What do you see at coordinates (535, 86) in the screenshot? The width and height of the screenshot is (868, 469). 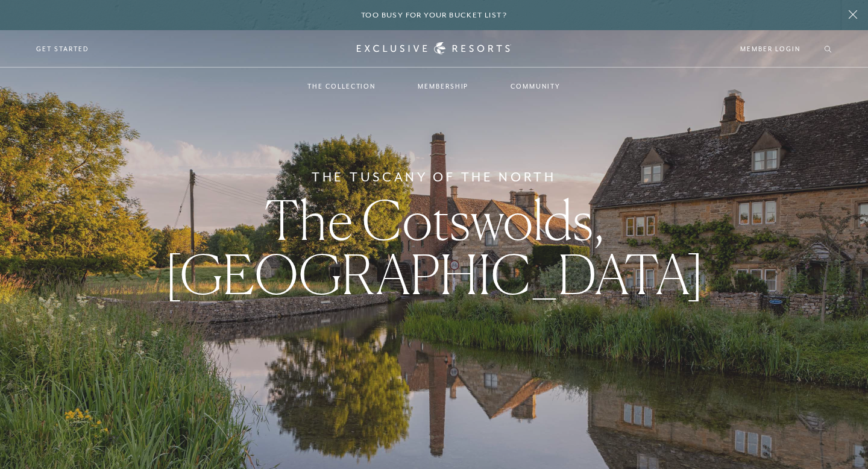 I see `a: Community` at bounding box center [535, 86].